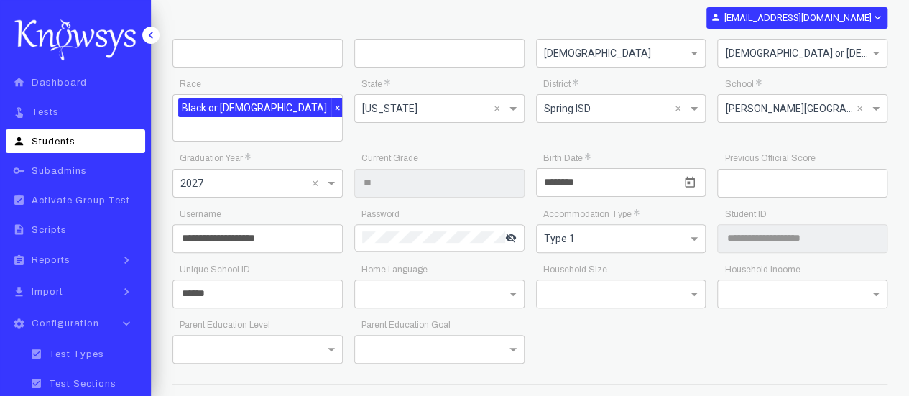 The image size is (909, 396). What do you see at coordinates (575, 269) in the screenshot?
I see `app-required-indication: Household Size` at bounding box center [575, 269].